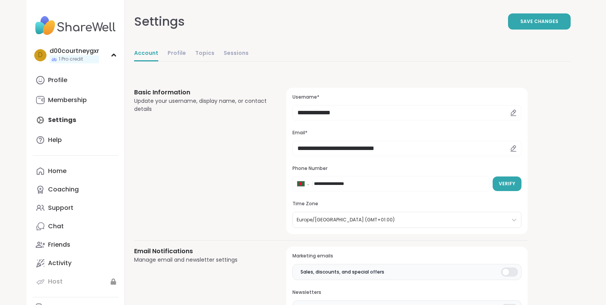 Image resolution: width=606 pixels, height=305 pixels. Describe the element at coordinates (236, 54) in the screenshot. I see `a: Sessions` at that location.